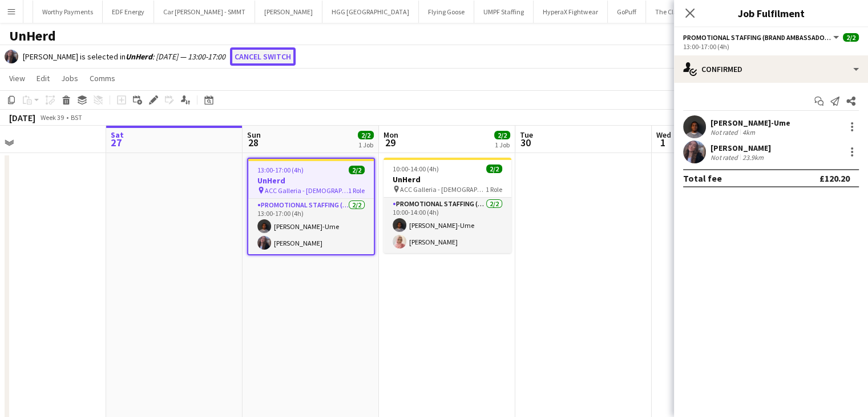 The width and height of the screenshot is (868, 417). Describe the element at coordinates (663, 142) in the screenshot. I see `span: 1` at that location.